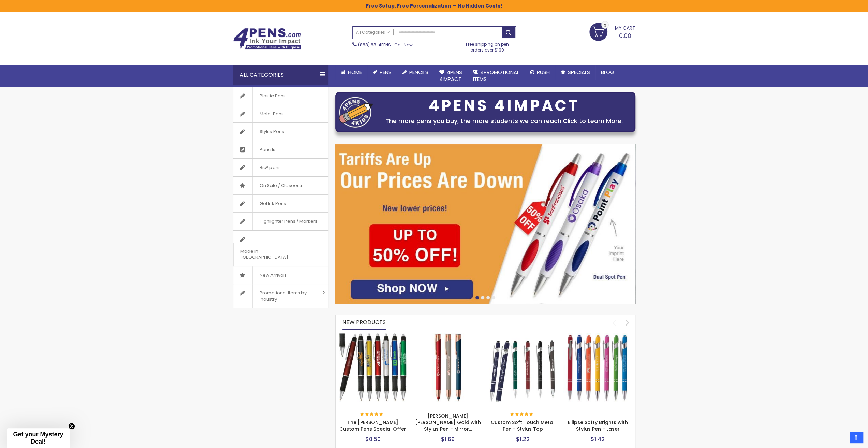  What do you see at coordinates (605, 26) in the screenshot?
I see `span: 0` at bounding box center [605, 26].